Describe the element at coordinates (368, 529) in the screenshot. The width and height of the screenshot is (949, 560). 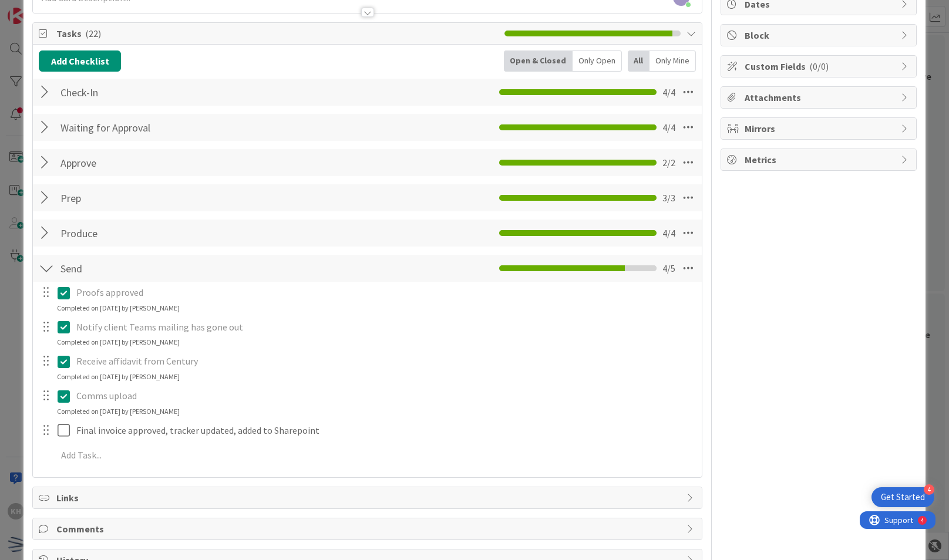
I see `span: Comments` at that location.